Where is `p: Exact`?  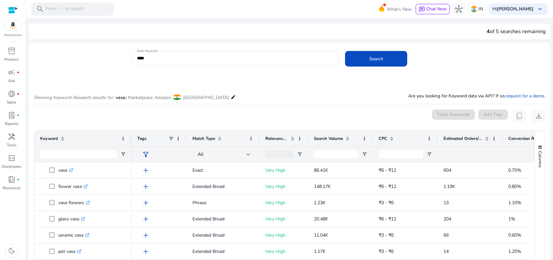
p: Exact is located at coordinates (223, 170).